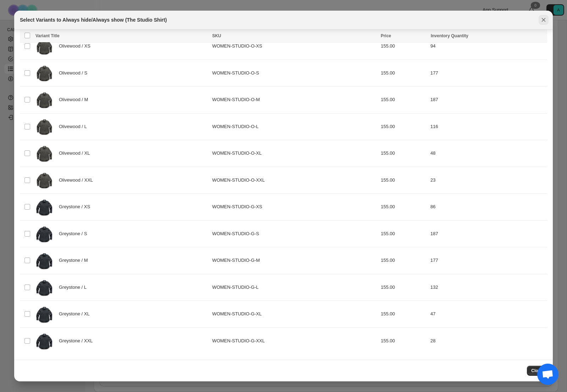  Describe the element at coordinates (294, 180) in the screenshot. I see `td: WOMEN-STUDIO-O-XXL` at that location.